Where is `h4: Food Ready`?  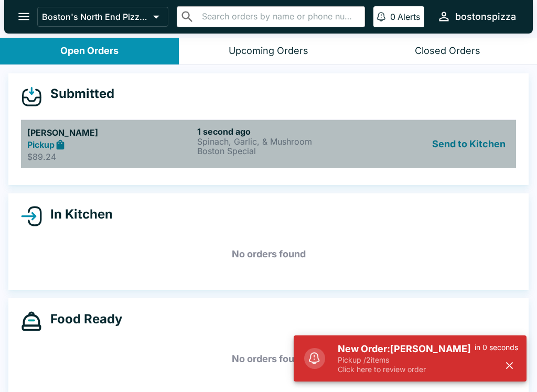
h4: Food Ready is located at coordinates (82, 319).